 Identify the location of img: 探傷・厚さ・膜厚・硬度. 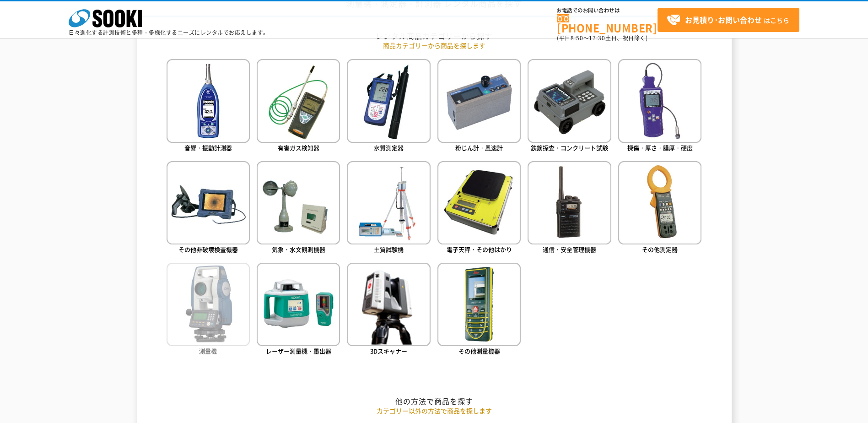
(660, 101).